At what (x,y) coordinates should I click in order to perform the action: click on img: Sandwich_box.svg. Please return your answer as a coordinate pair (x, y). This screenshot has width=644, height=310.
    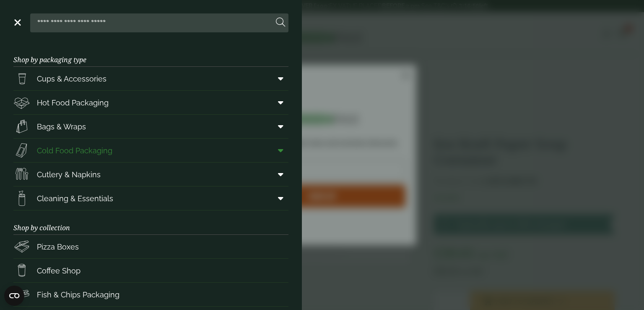
    Looking at the image, I should click on (22, 150).